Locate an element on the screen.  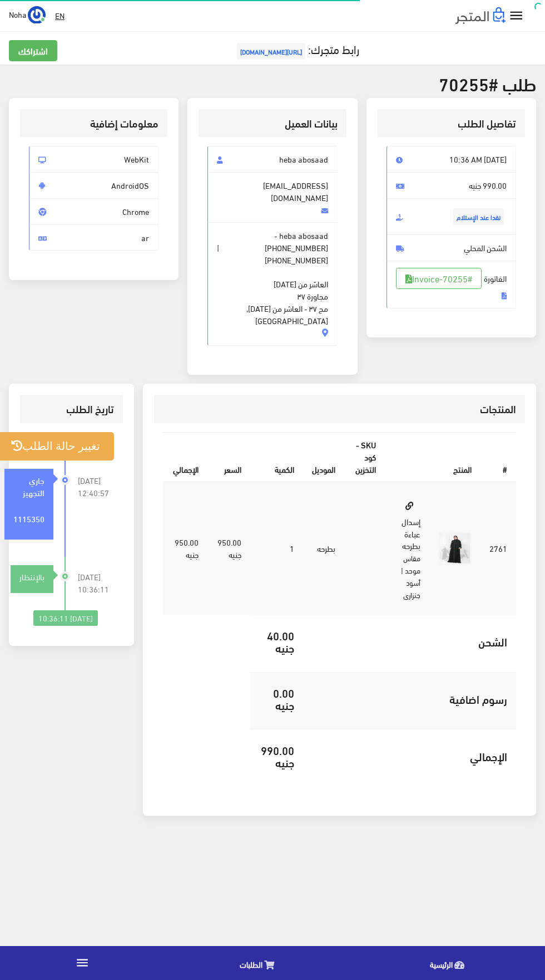
a: اشتراكك is located at coordinates (33, 50).